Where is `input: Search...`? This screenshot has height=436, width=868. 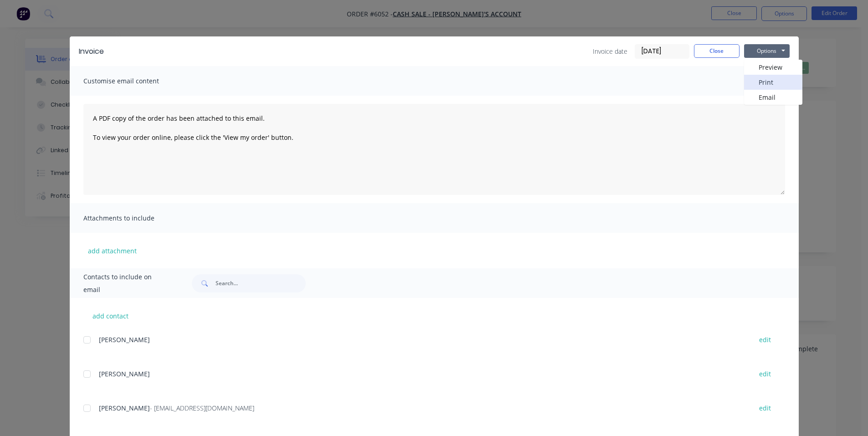
input: Search... is located at coordinates (260, 284).